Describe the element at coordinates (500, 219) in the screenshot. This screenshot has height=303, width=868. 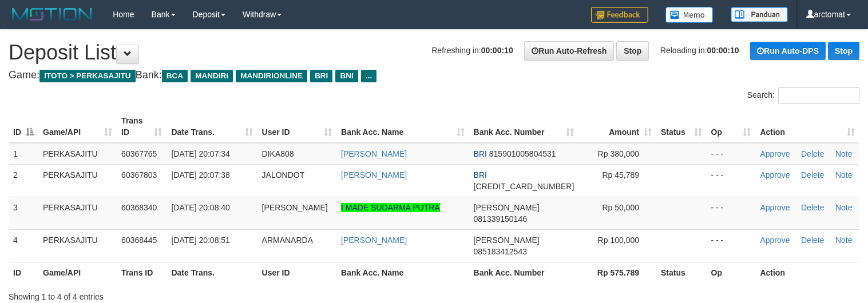
I see `span: Copy 081339150146 to clipboard` at that location.